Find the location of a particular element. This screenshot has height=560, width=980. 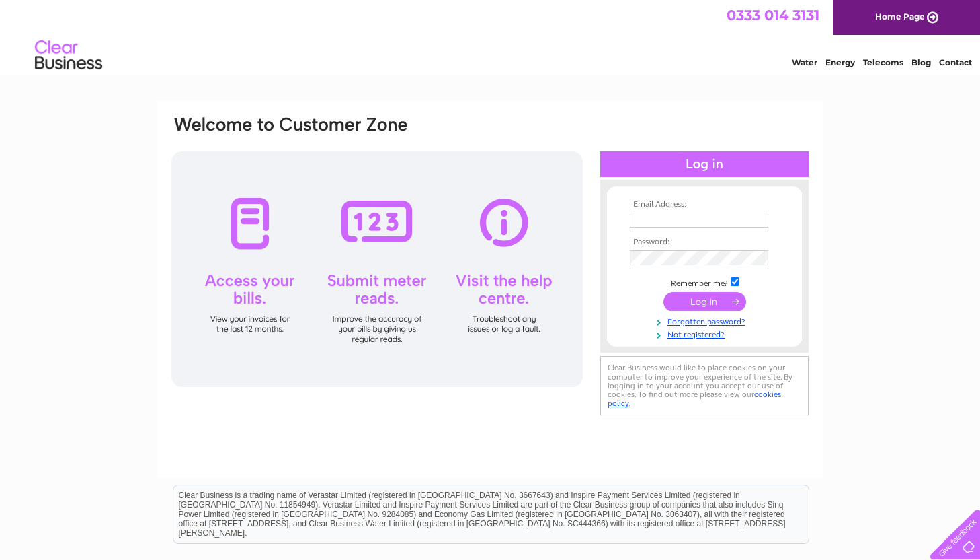

td: Remember me? is located at coordinates (705, 282).